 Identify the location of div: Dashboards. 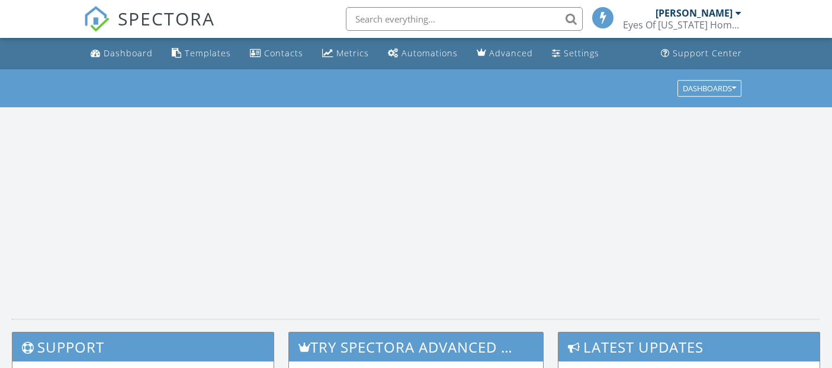
(709, 88).